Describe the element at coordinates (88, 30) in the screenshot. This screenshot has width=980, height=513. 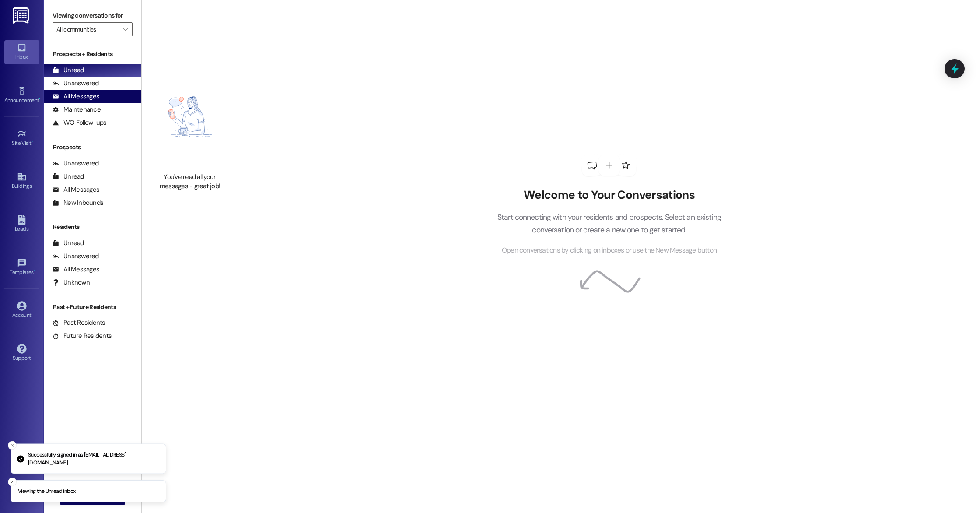
I see `input: All communities` at that location.